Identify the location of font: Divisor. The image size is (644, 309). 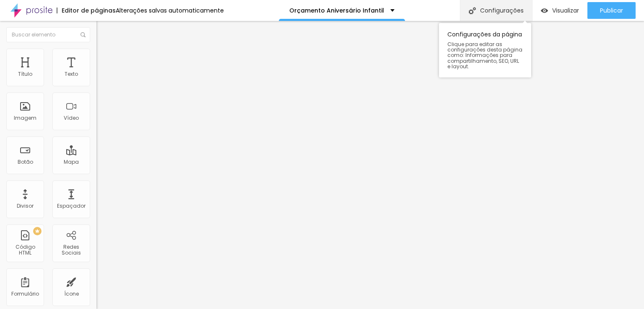
(25, 205).